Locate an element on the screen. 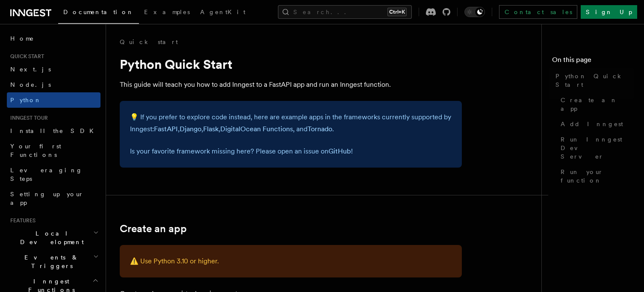 The height and width of the screenshot is (292, 644). h4: On this page is located at coordinates (593, 62).